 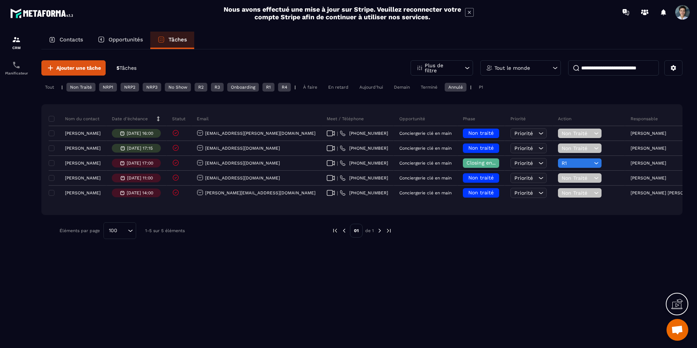 What do you see at coordinates (130, 87) in the screenshot?
I see `div: NRP2` at bounding box center [130, 87].